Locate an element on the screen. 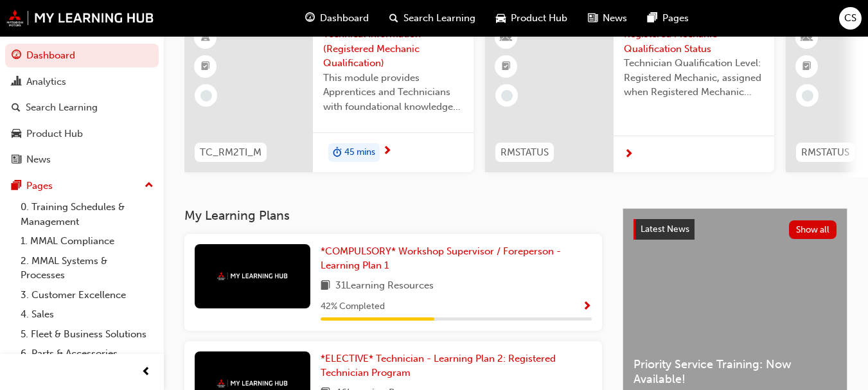 The height and width of the screenshot is (390, 868). a: news-iconNews is located at coordinates (607, 18).